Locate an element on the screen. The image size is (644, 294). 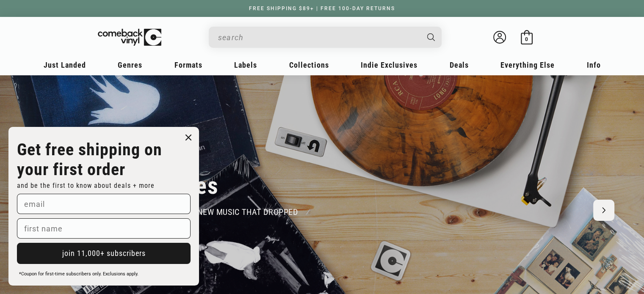
span: and be the first to know about deals + more is located at coordinates (86, 185).